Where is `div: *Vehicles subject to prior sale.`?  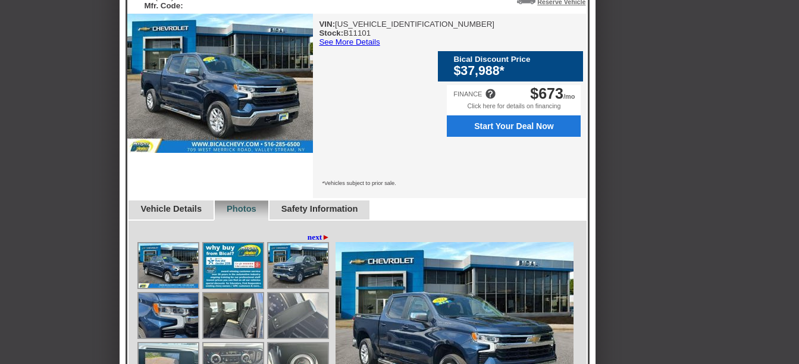 div: *Vehicles subject to prior sale. is located at coordinates (450, 184).